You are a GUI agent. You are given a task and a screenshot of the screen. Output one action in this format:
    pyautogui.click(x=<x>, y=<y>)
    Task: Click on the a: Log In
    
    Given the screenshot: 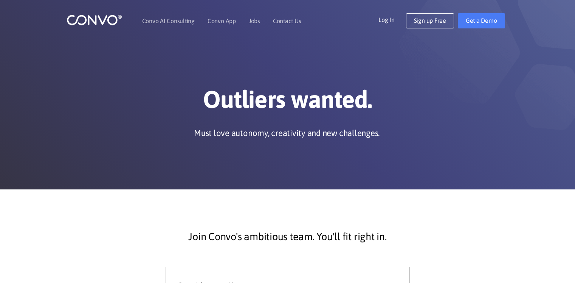 What is the action you would take?
    pyautogui.click(x=392, y=19)
    